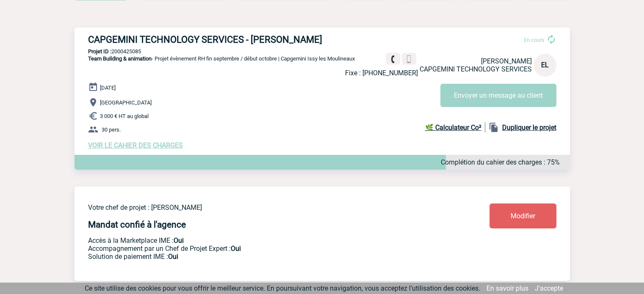 The height and width of the screenshot is (294, 644). What do you see at coordinates (120, 58) in the screenshot?
I see `span: Team Building & animation` at bounding box center [120, 58].